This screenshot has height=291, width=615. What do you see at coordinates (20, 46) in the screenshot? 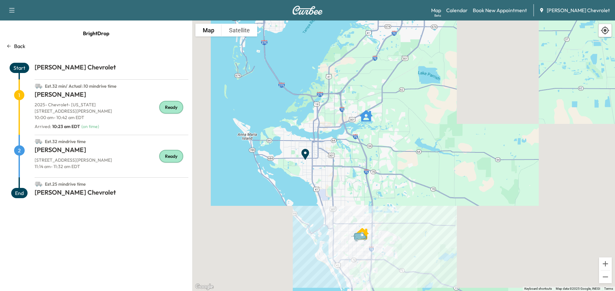
I see `p: Back` at bounding box center [20, 46].